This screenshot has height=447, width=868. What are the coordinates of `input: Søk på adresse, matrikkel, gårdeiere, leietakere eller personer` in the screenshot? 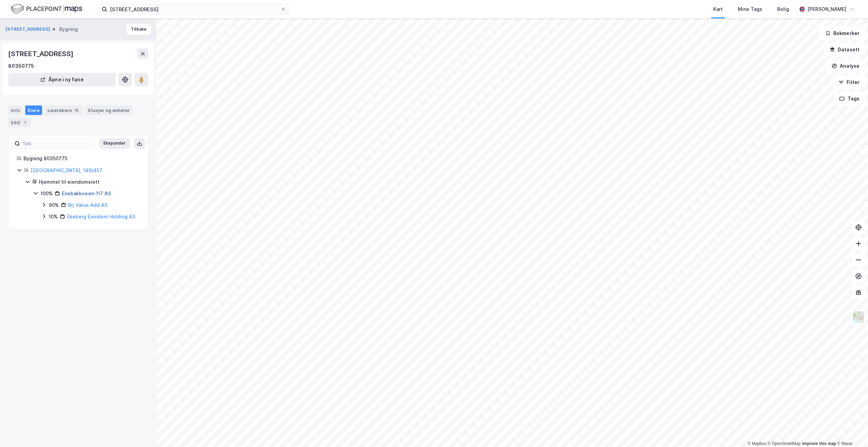 It's located at (194, 9).